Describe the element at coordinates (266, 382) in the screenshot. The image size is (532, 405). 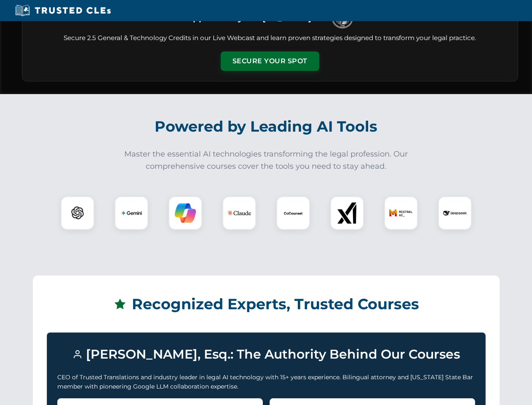
I see `p: CEO of Trusted Translations and industry leader in legal AI technology with 15+ years experience....` at that location.